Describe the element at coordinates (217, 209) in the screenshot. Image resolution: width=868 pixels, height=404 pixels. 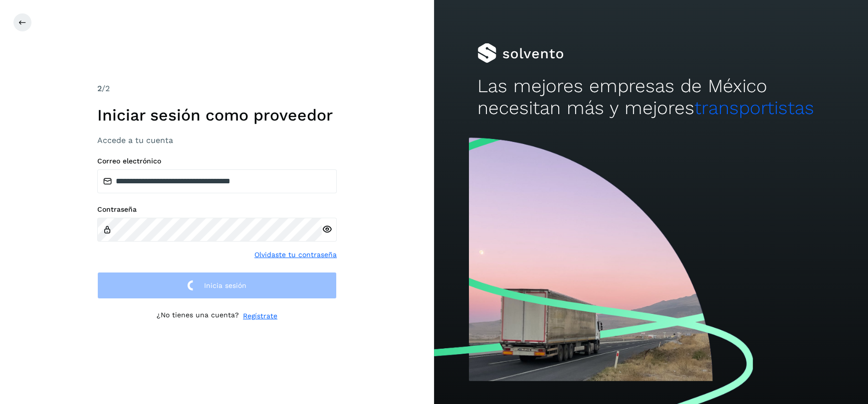
I see `label: Contraseña` at that location.